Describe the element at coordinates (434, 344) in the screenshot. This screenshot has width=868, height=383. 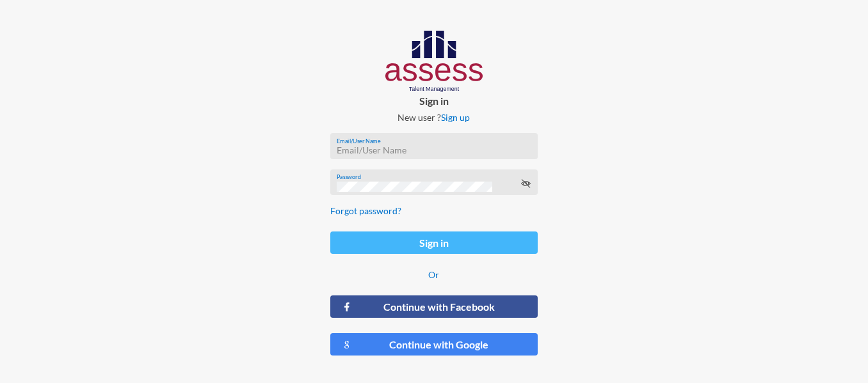
I see `button: Continue with Google` at that location.